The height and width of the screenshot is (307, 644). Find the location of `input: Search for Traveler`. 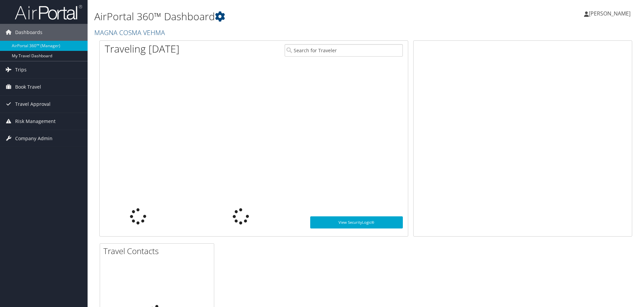

input: Search for Traveler is located at coordinates (344, 50).